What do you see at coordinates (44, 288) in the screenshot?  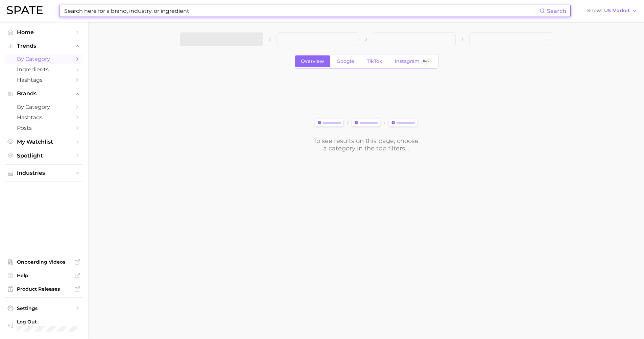 I see `span: Product Releases` at bounding box center [44, 288].